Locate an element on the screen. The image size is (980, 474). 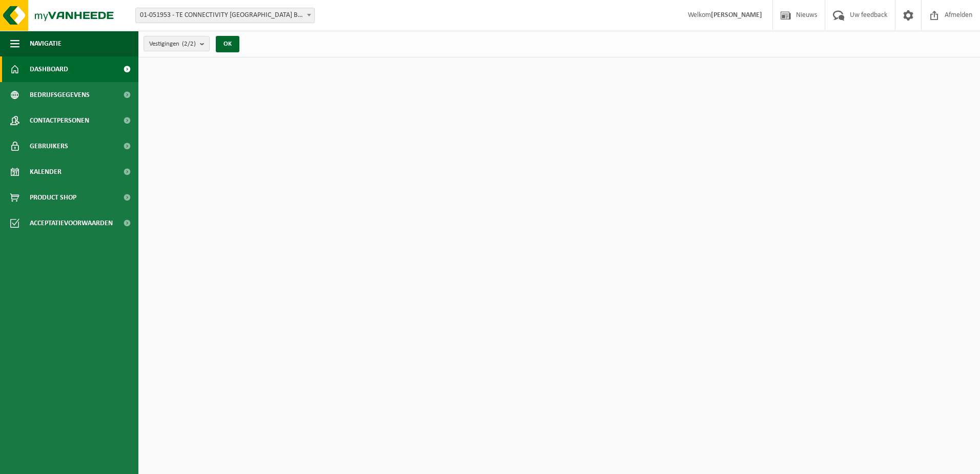
button: OK is located at coordinates (228, 44).